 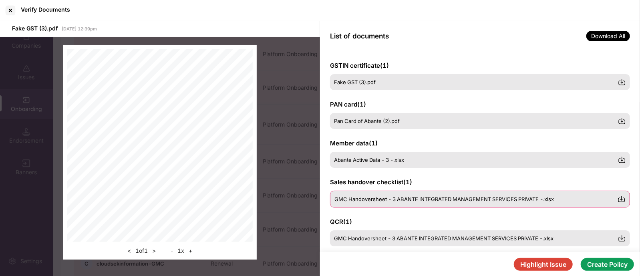 I want to click on span: Download All, so click(x=608, y=36).